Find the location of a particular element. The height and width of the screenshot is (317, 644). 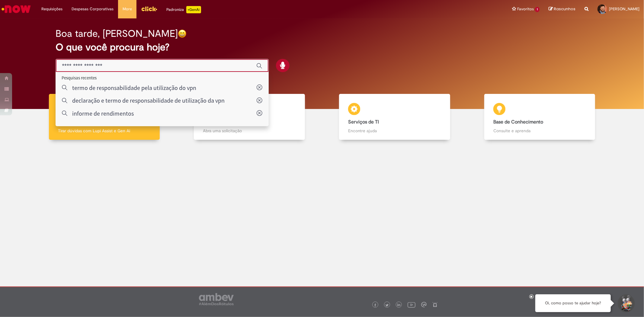

b: Base de Conhecimento is located at coordinates (518, 122).